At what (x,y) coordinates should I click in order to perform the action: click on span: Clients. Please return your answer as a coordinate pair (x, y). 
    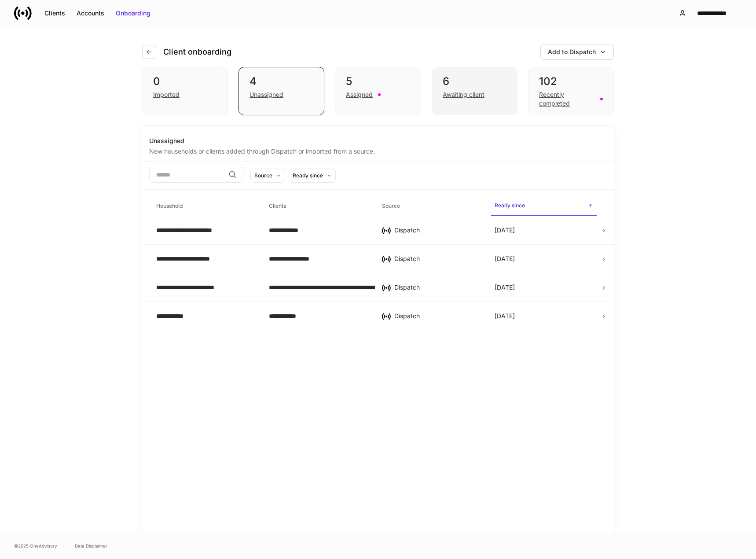
    Looking at the image, I should click on (318, 206).